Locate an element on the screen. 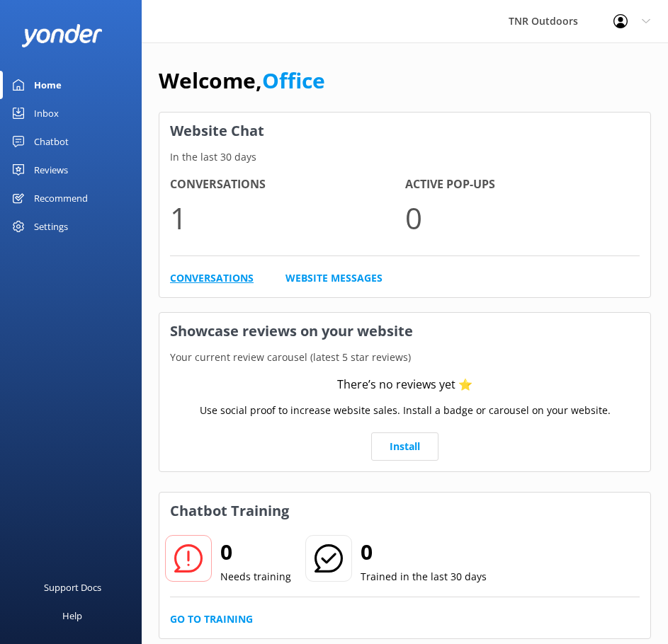 The width and height of the screenshot is (668, 644). h3: Chatbot Training is located at coordinates (229, 511).